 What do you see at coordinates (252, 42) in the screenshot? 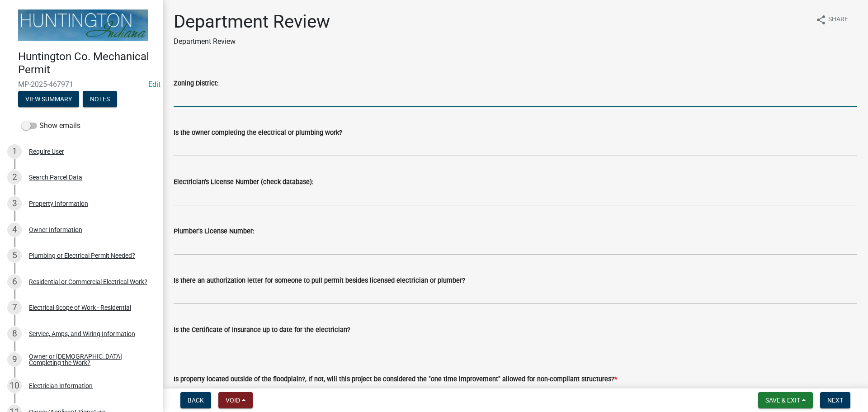
I see `p: Department Review` at bounding box center [252, 42].